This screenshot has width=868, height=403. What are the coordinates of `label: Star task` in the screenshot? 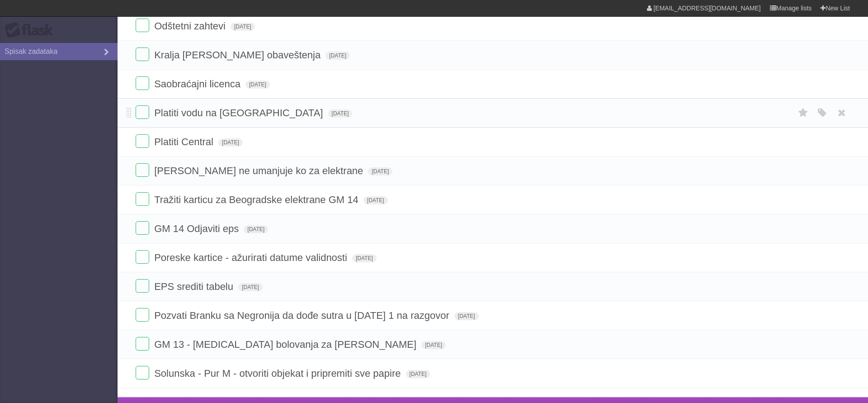 It's located at (803, 113).